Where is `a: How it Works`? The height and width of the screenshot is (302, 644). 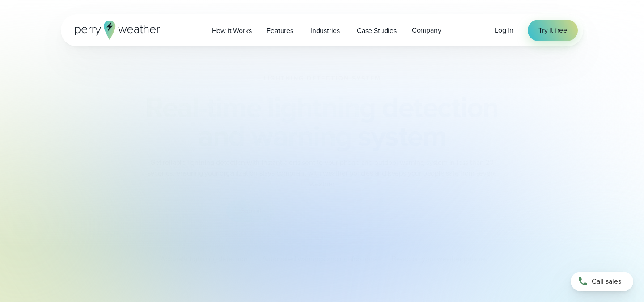 a: How it Works is located at coordinates (232, 30).